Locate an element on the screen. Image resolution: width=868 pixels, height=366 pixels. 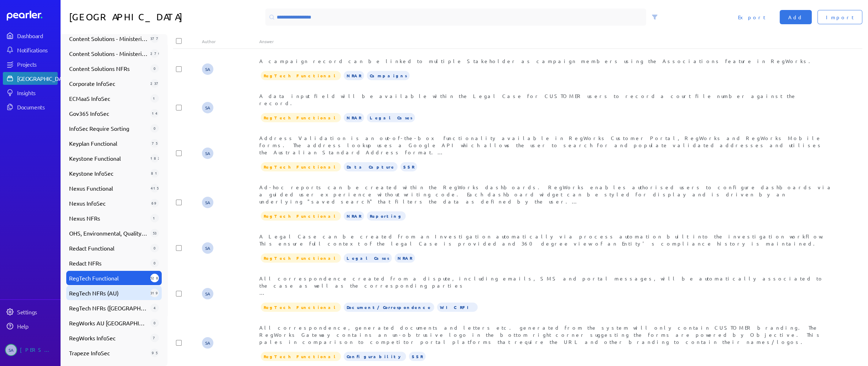
a: Notifications is located at coordinates (30, 50).